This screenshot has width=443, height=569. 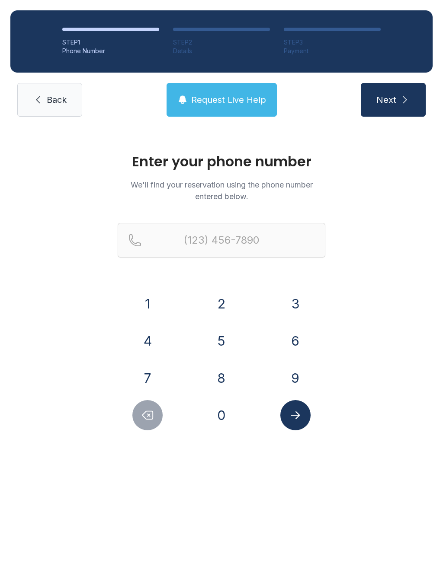 I want to click on span: Next, so click(x=386, y=100).